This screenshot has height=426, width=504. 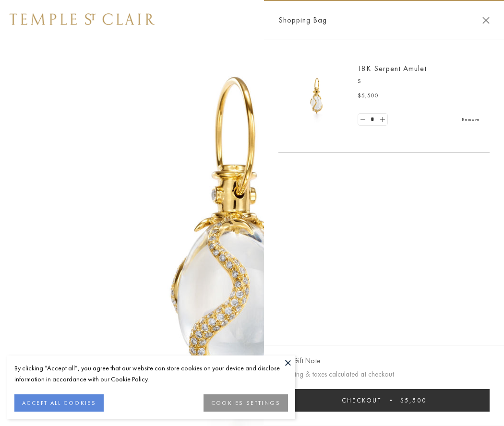 What do you see at coordinates (382, 119) in the screenshot?
I see `a: Set quantity to 2` at bounding box center [382, 119].